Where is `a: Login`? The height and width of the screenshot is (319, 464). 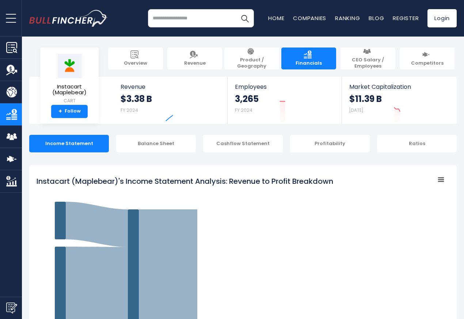
a: Login is located at coordinates (442, 18).